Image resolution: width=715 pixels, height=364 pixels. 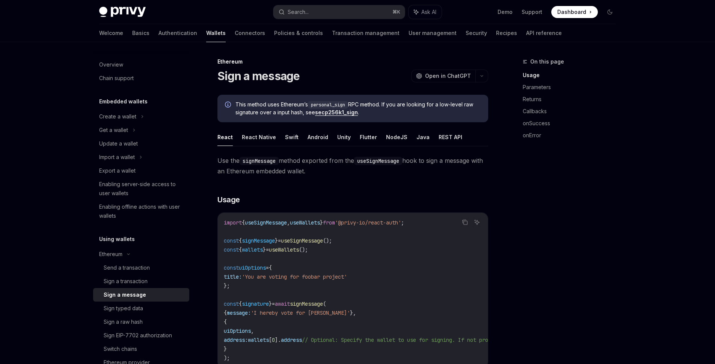 I want to click on a: Callbacks, so click(x=572, y=111).